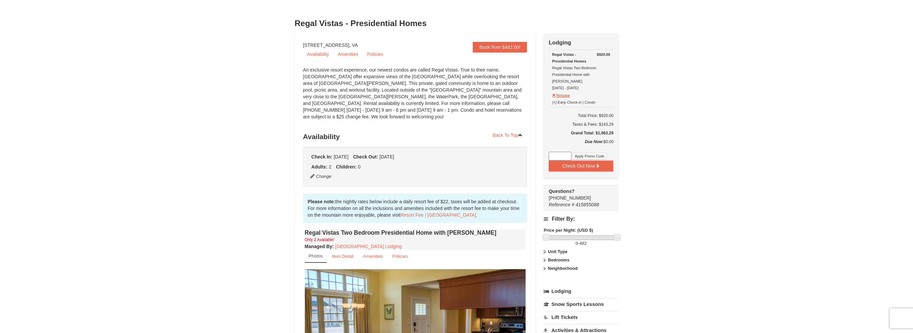  I want to click on button: Remove, so click(561, 94).